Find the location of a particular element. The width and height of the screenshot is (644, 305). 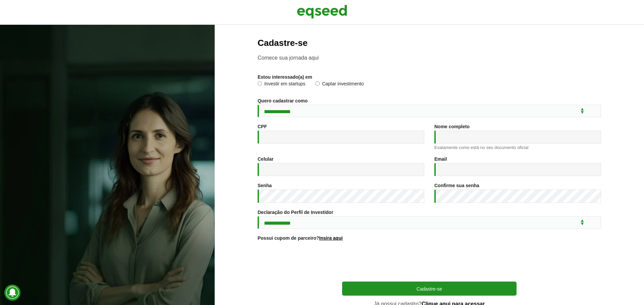

a: Insira aqui is located at coordinates (331, 238).